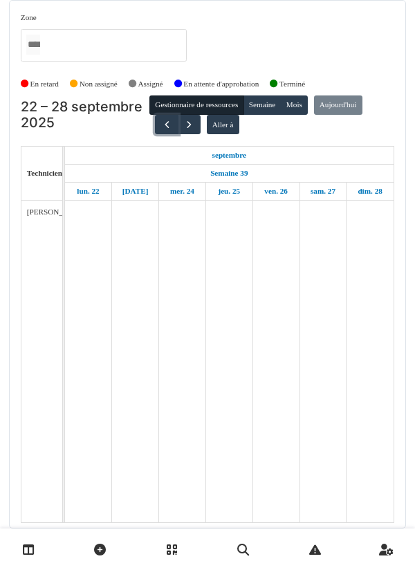 Image resolution: width=415 pixels, height=570 pixels. What do you see at coordinates (136, 191) in the screenshot?
I see `a: 23 septembre 2025` at bounding box center [136, 191].